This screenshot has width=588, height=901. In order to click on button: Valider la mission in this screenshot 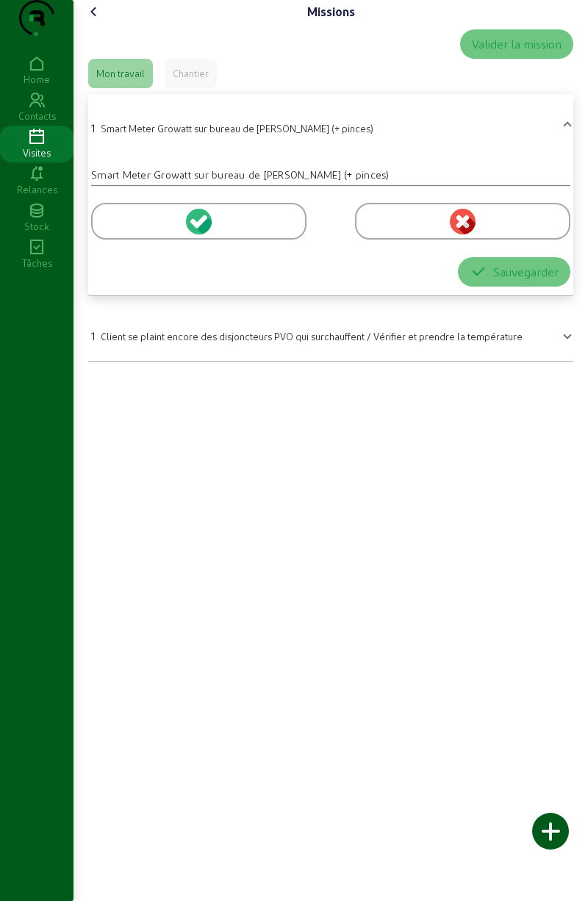, I will do `click(516, 44)`.